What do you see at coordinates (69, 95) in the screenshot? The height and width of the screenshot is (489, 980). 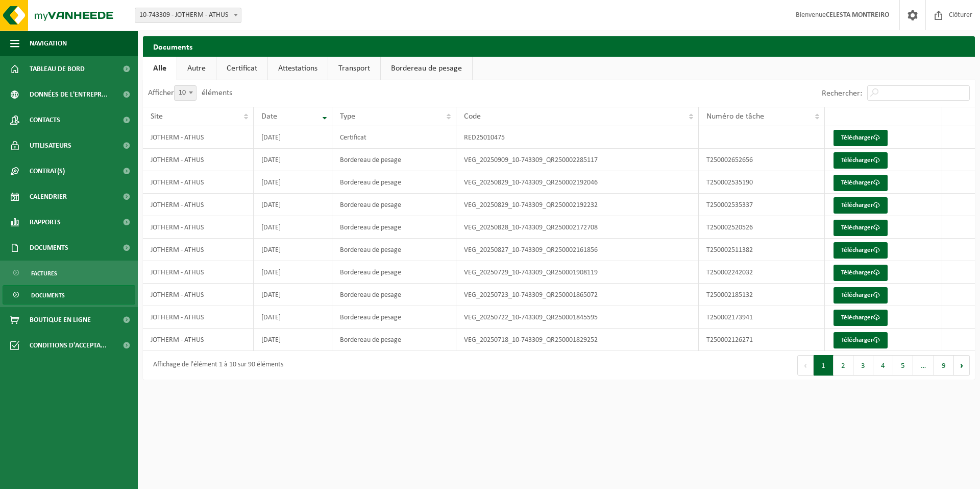 I see `span: Données de l'entrepr...` at bounding box center [69, 95].